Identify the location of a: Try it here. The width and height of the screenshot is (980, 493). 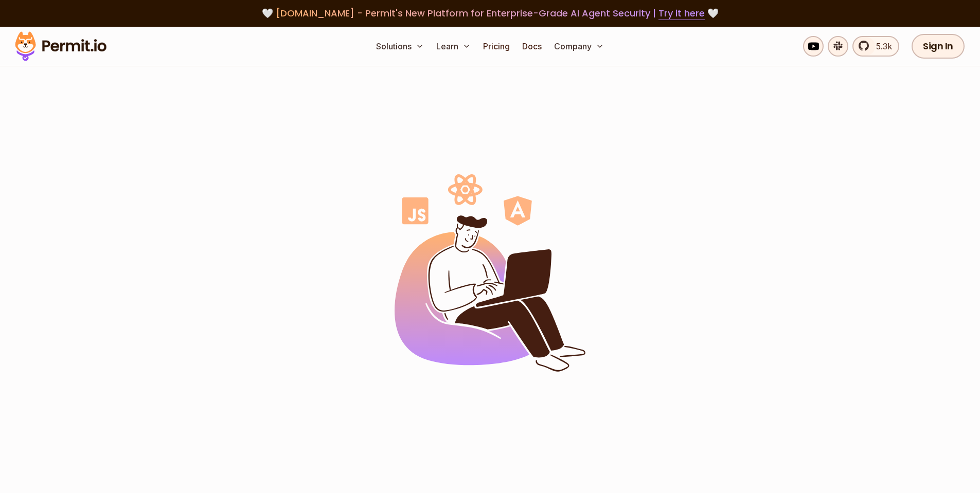
(682, 13).